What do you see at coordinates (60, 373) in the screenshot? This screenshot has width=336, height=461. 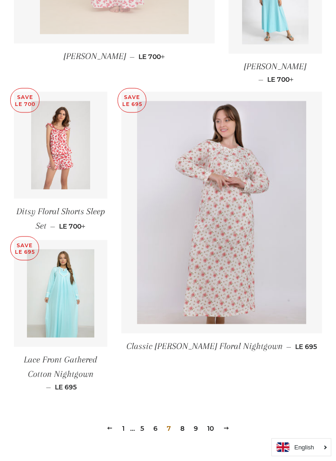 I see `a: Lace Front Gathered Cotton Nightgown — LE 695` at bounding box center [60, 373].